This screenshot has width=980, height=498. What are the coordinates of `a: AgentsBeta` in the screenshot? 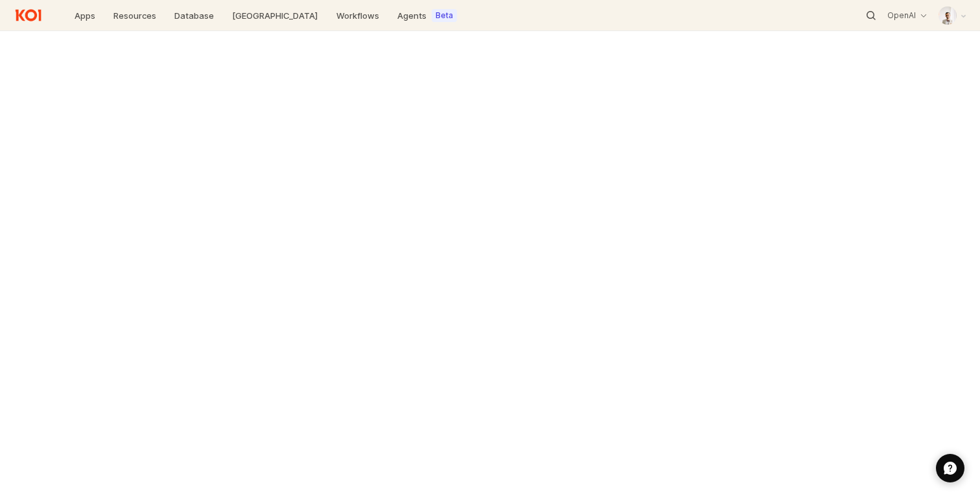 It's located at (427, 16).